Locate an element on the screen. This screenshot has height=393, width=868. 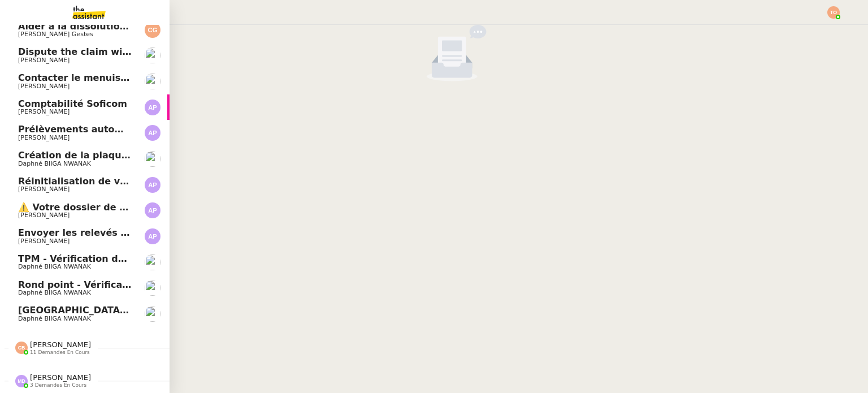
span: Prélèvements automatiques Torelli x Soficom is located at coordinates (133, 129).